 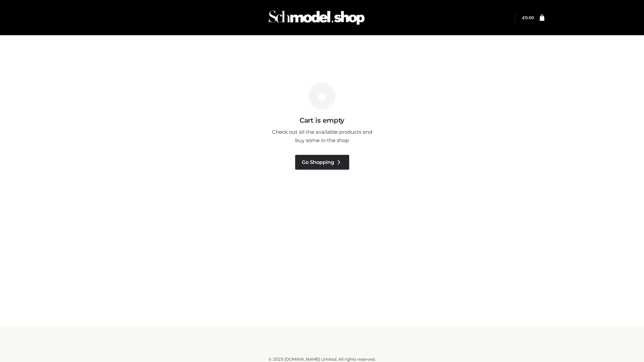 I want to click on a: £0.00, so click(x=528, y=17).